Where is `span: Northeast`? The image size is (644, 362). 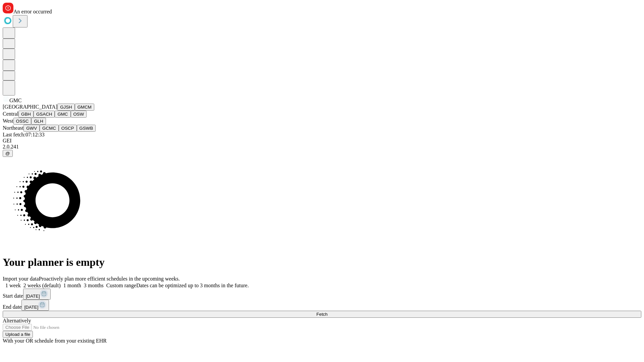
span: Northeast is located at coordinates (13, 128).